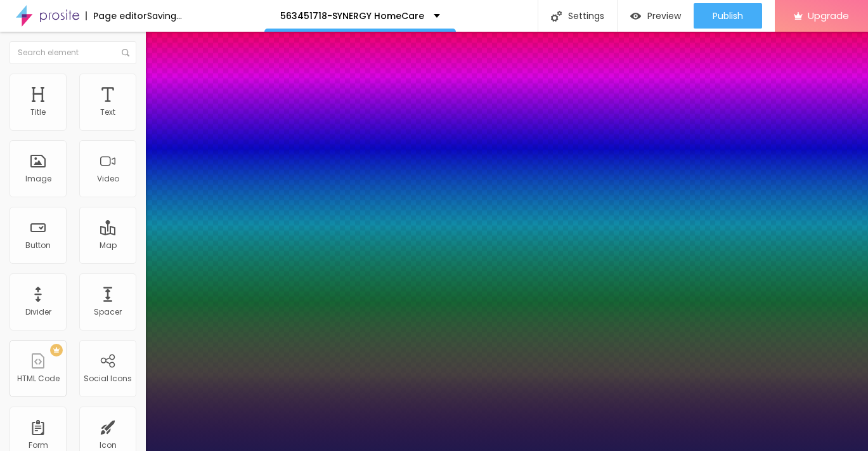  Describe the element at coordinates (656, 16) in the screenshot. I see `button: Preview` at that location.